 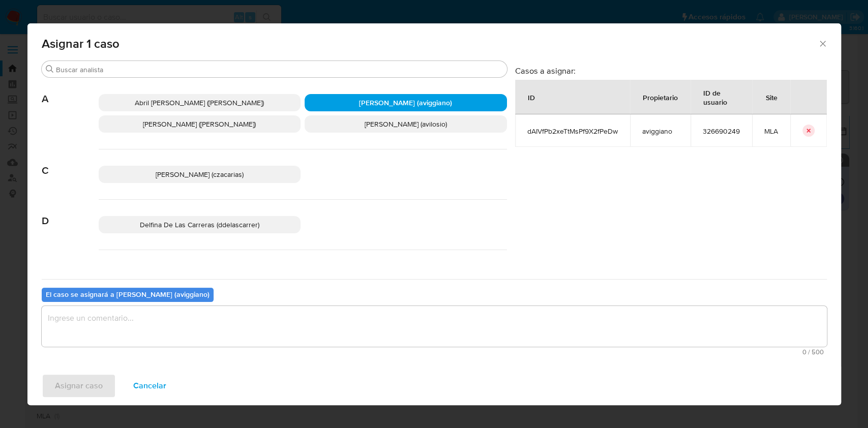 What do you see at coordinates (70, 214) in the screenshot?
I see `span: D` at bounding box center [70, 214].